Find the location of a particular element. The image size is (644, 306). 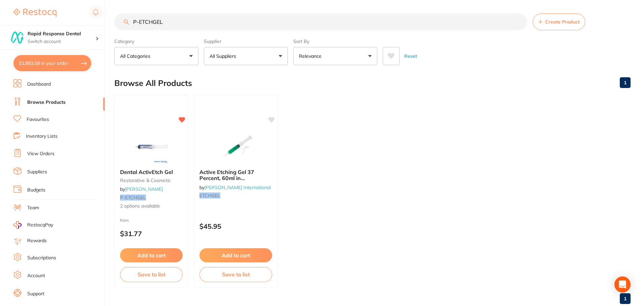

img: Restocq Logo is located at coordinates (35, 12).